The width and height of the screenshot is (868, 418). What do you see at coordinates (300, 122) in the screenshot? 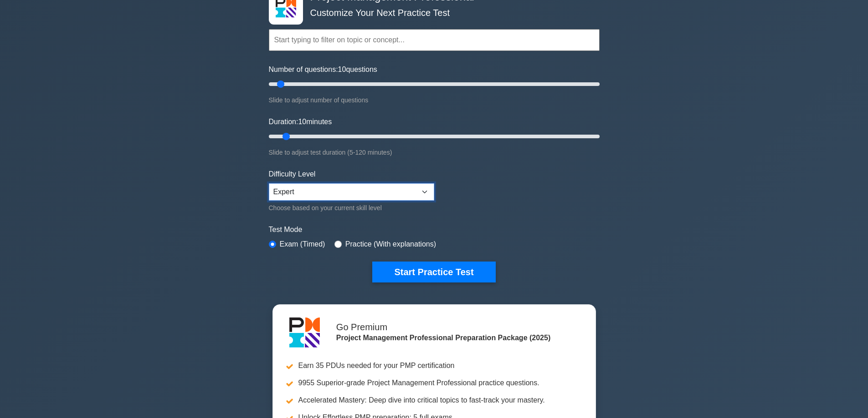
I see `label: Duration: minutes` at bounding box center [300, 122].